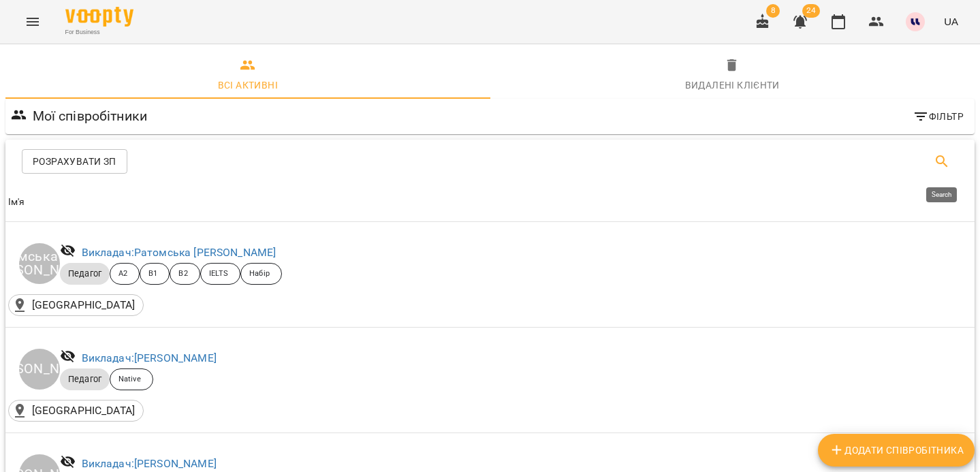 The image size is (980, 472). I want to click on p: A2, so click(122, 274).